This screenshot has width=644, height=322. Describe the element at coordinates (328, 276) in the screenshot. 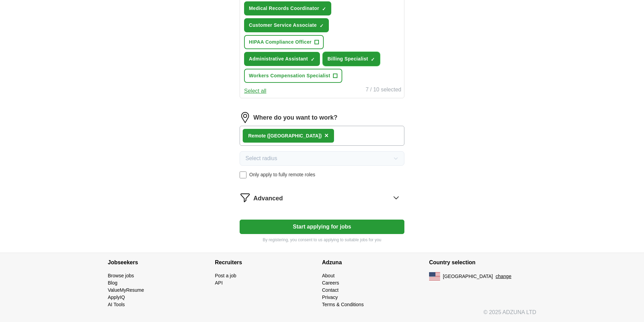

I see `a: About` at that location.